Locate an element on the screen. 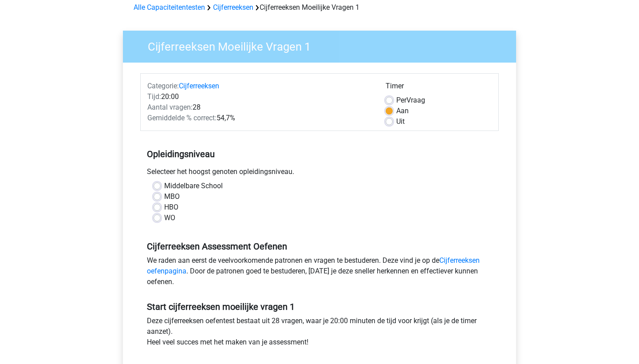 The width and height of the screenshot is (639, 364). span: Per is located at coordinates (401, 100).